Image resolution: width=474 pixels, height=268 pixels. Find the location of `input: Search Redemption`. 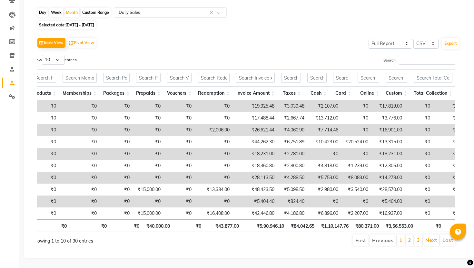

input: Search Redemption is located at coordinates (214, 78).